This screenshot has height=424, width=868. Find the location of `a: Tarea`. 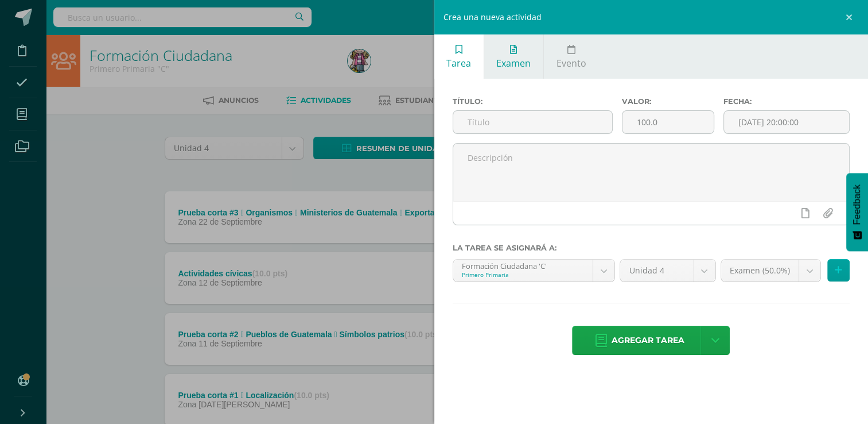

a: Tarea is located at coordinates (459, 56).